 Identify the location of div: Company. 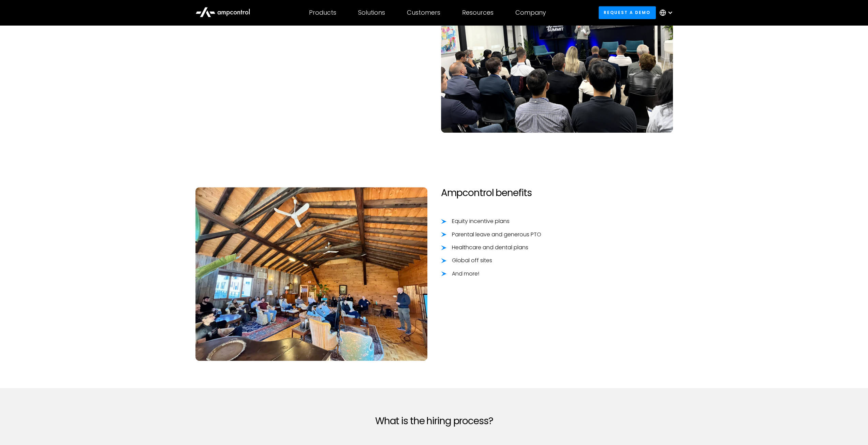
(530, 13).